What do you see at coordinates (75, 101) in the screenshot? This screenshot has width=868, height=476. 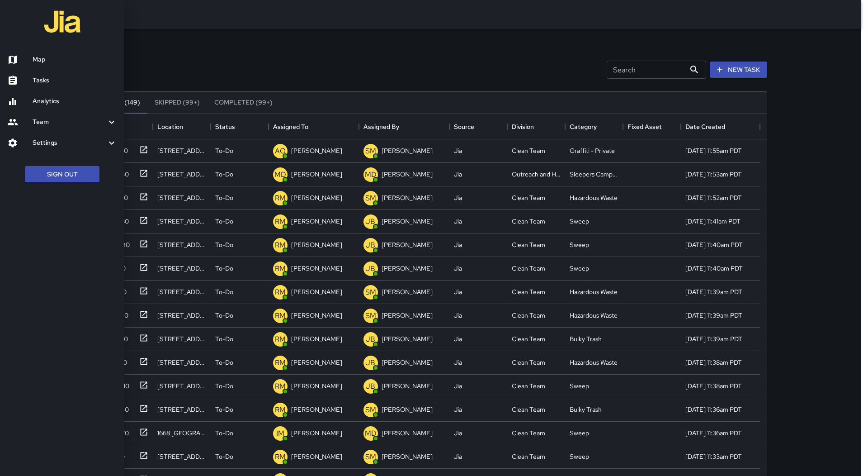 I see `h6: Analytics` at bounding box center [75, 101].